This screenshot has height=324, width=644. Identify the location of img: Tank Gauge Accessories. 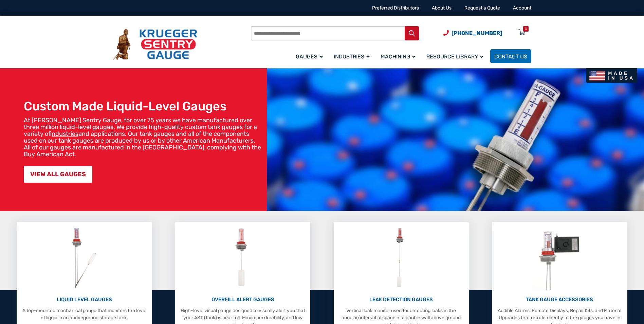
(559, 258).